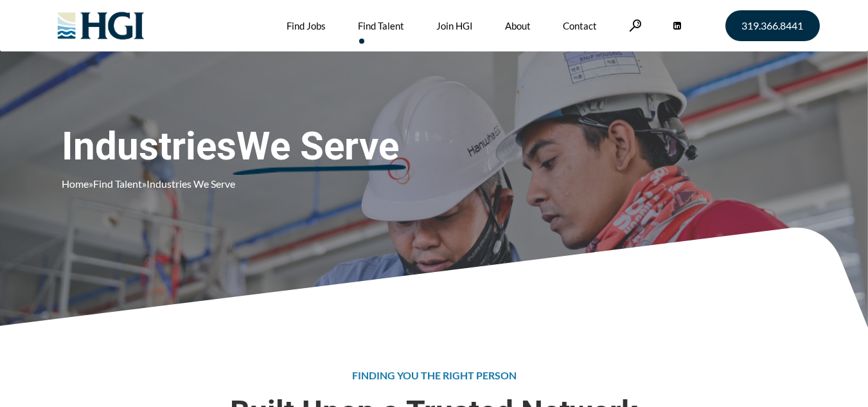  What do you see at coordinates (191, 183) in the screenshot?
I see `span: Industries We Serve` at bounding box center [191, 183].